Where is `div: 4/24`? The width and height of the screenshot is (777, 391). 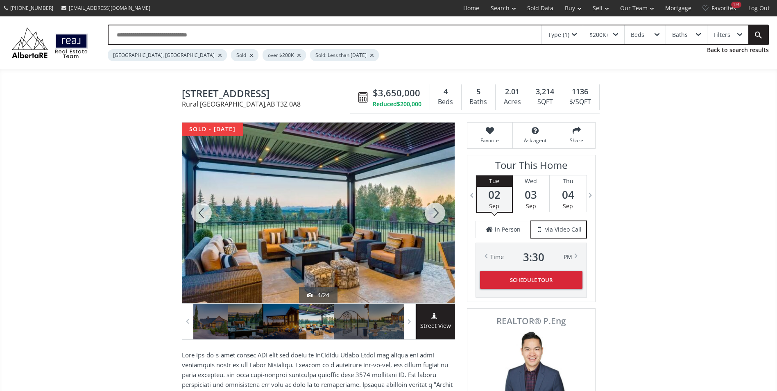
div: 4/24 is located at coordinates (318, 295).